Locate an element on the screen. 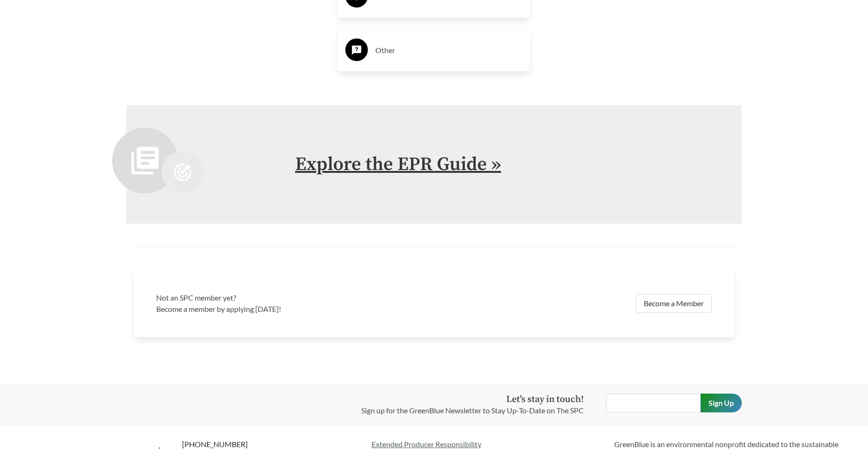 The image size is (868, 449). h3: Not an SPC member yet? is located at coordinates (292, 298).